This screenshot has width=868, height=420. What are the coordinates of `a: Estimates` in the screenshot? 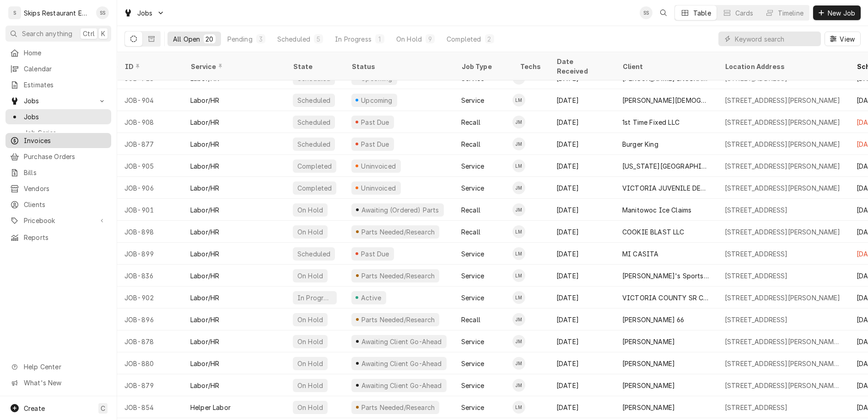 It's located at (58, 85).